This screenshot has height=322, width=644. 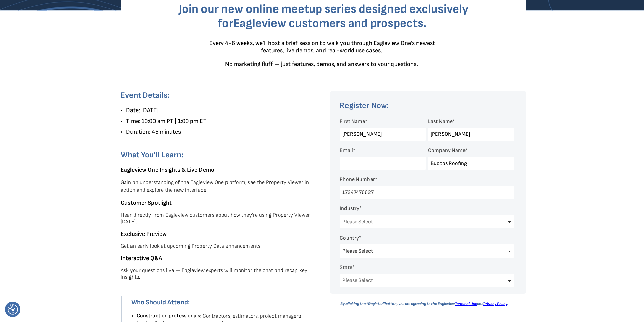 I want to click on span: Country, so click(x=349, y=238).